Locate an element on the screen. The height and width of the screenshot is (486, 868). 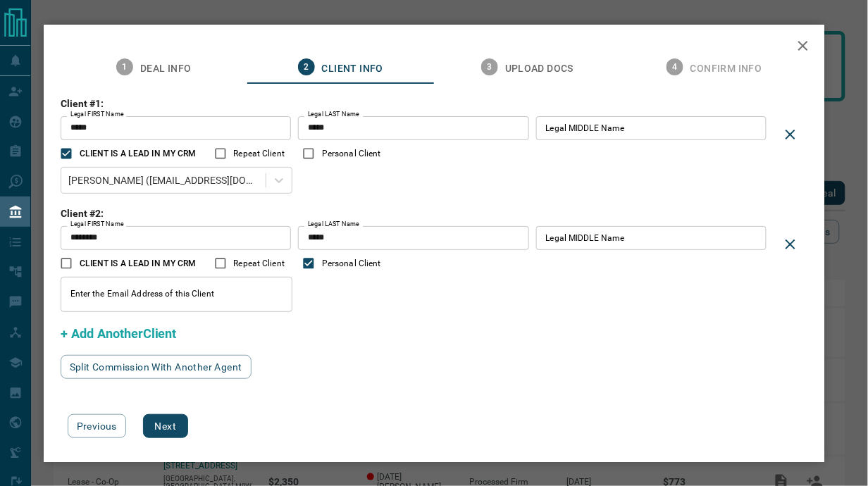
span: Deal Info is located at coordinates (165, 69).